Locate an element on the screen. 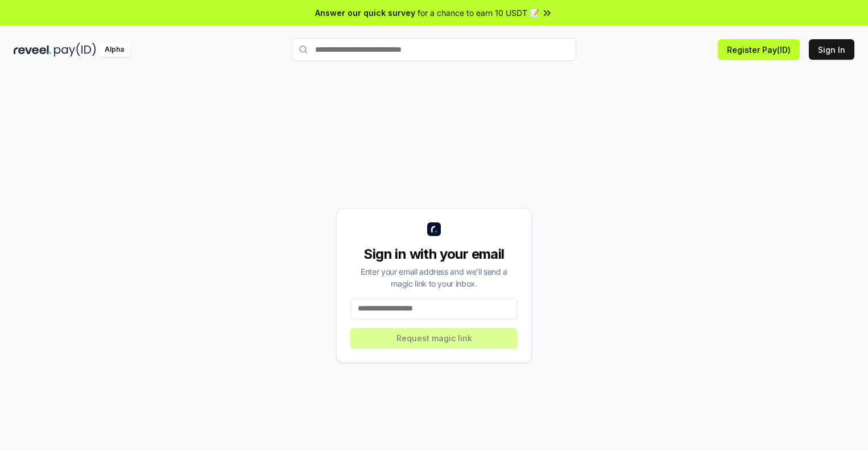  button: Sign In is located at coordinates (832, 50).